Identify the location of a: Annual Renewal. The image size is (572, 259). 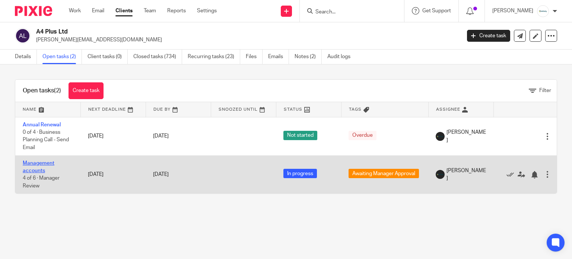
(42, 125).